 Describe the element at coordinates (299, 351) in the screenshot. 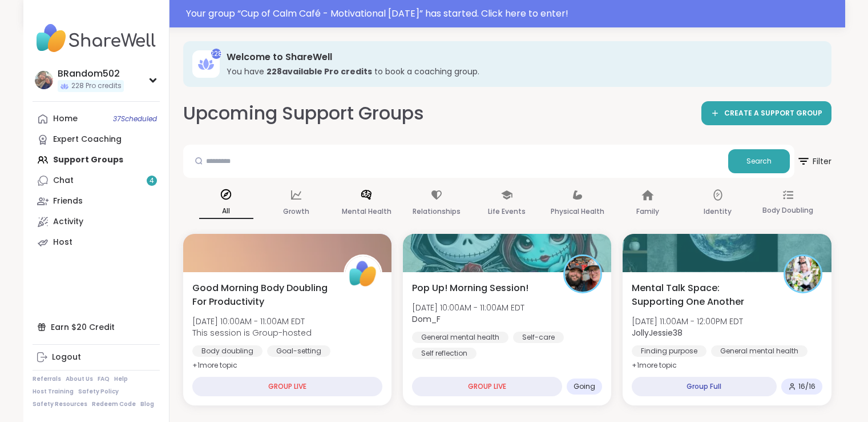

I see `div: Goal-setting` at that location.